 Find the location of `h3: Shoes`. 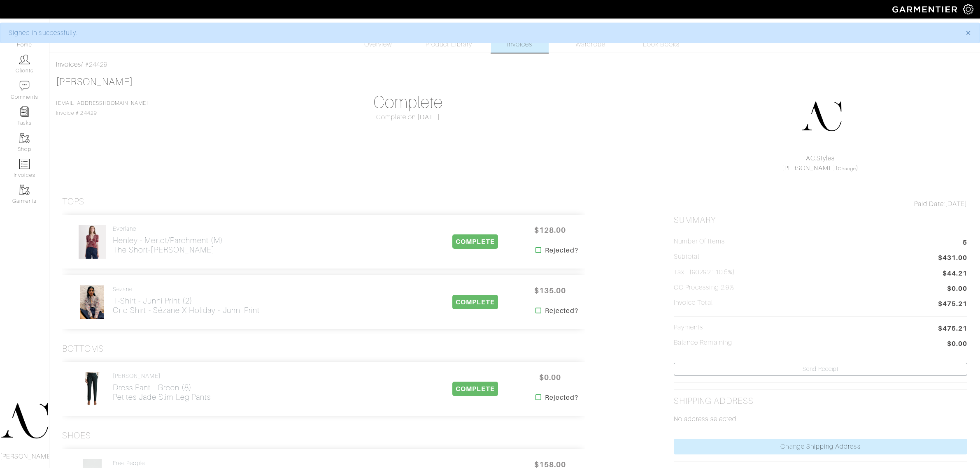

h3: Shoes is located at coordinates (77, 435).